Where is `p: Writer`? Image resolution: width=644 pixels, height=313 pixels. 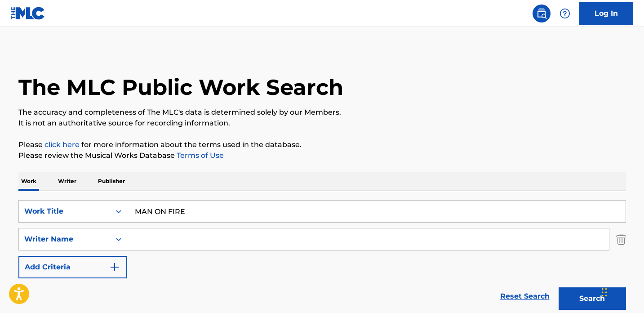 p: Writer is located at coordinates (67, 181).